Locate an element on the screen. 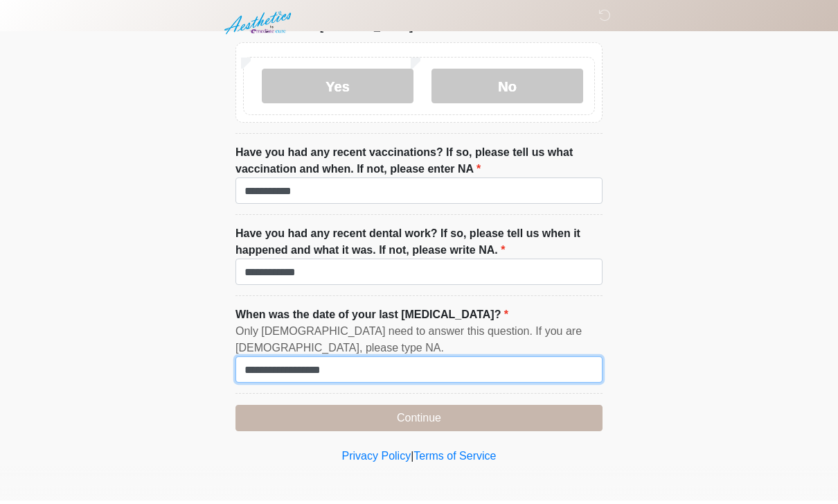 This screenshot has height=504, width=838. img: Aesthetics by Emediate Cure Logo is located at coordinates (259, 27).